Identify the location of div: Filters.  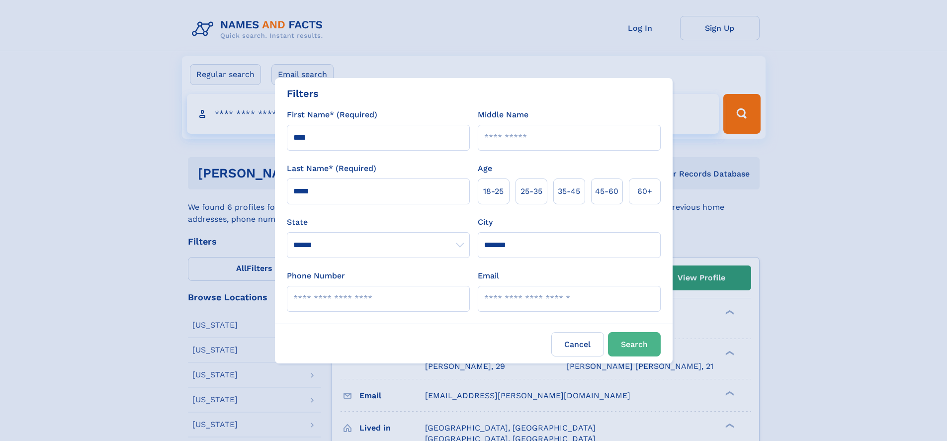
(303, 93).